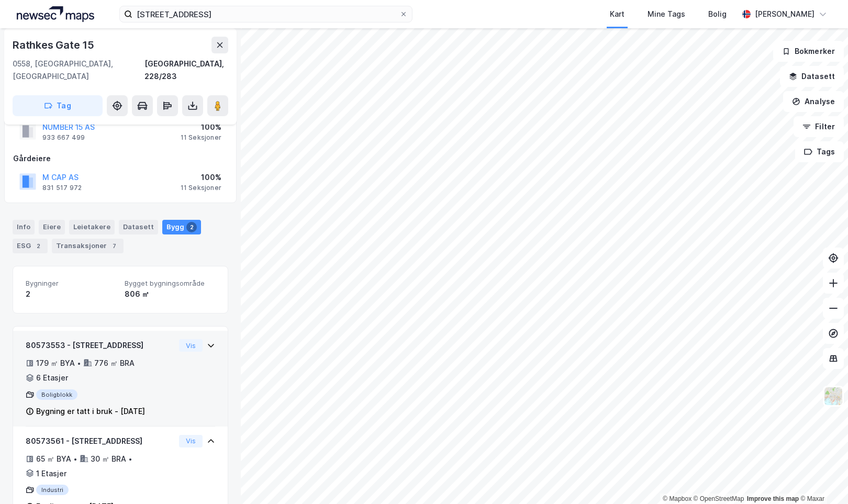 The width and height of the screenshot is (848, 504). Describe the element at coordinates (139, 227) in the screenshot. I see `div: Datasett` at that location.